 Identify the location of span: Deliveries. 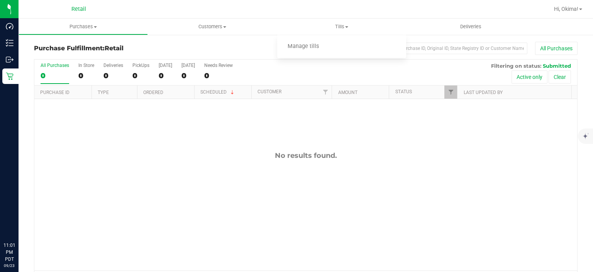
(471, 27).